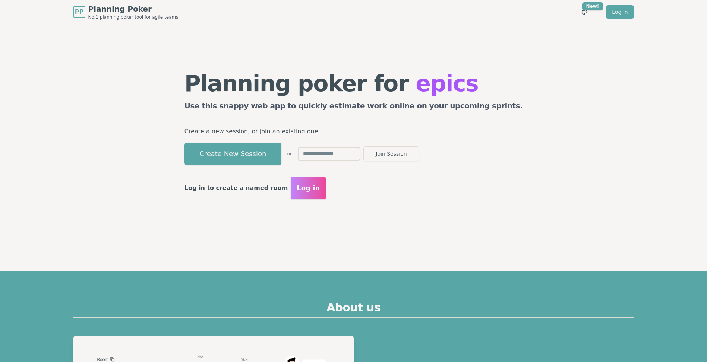 The image size is (707, 362). What do you see at coordinates (354, 132) in the screenshot?
I see `p: Create a new session, or join an existing one` at bounding box center [354, 132].